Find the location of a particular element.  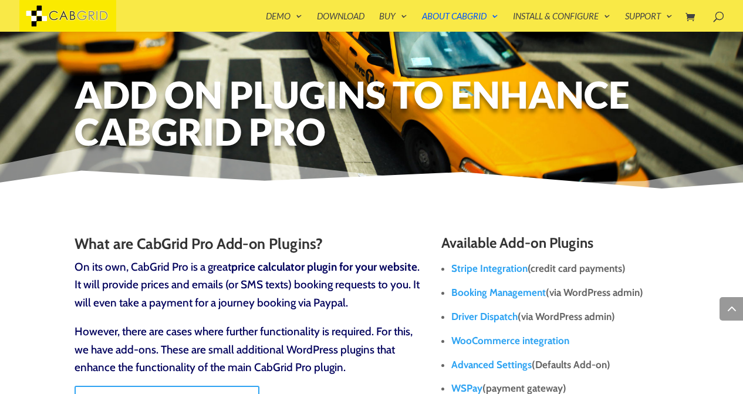

li: (credit card payments) is located at coordinates (560, 268).